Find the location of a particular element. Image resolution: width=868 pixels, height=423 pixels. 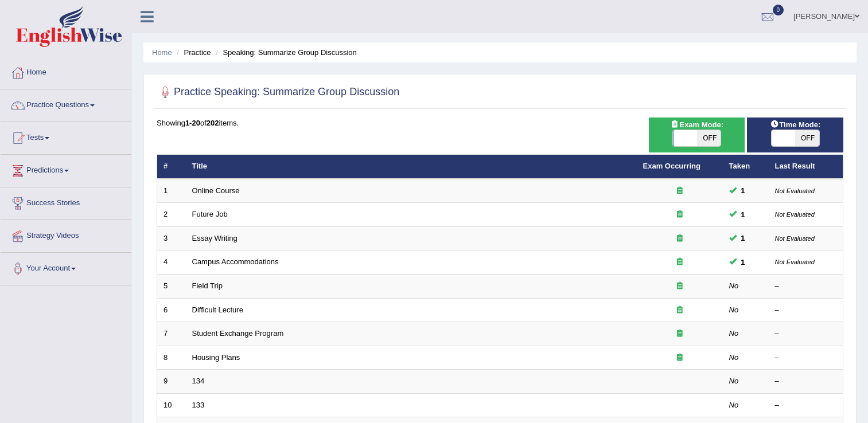

a: 134 is located at coordinates (198, 380).